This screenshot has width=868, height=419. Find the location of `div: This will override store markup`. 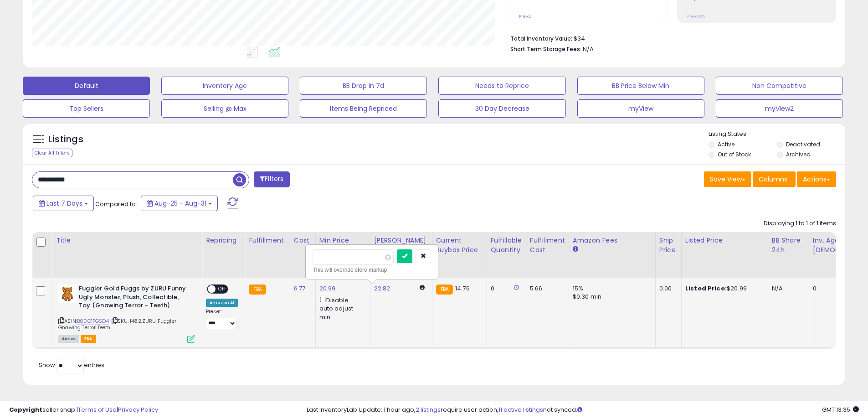

div: This will override store markup is located at coordinates (372, 270).